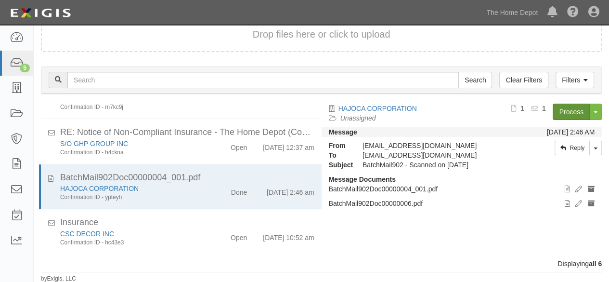  I want to click on a: Process, so click(571, 112).